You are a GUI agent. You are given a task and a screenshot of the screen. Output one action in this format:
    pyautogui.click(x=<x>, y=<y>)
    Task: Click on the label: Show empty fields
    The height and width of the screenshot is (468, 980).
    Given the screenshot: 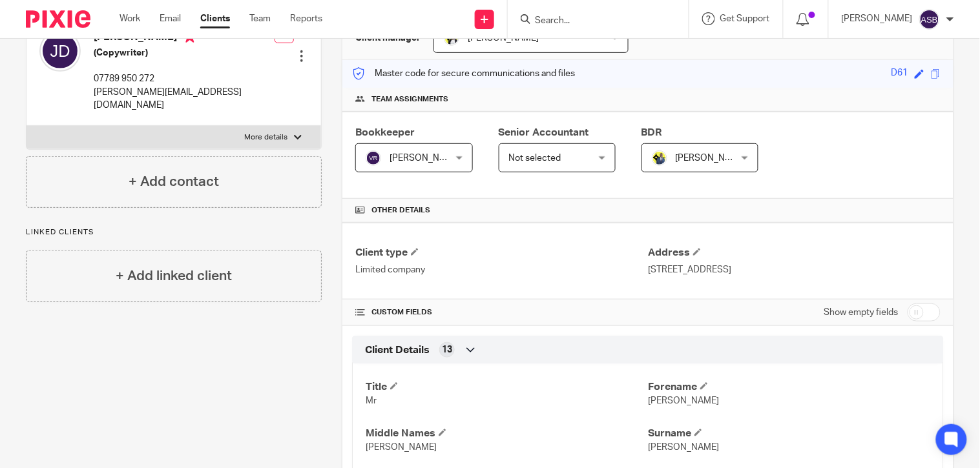 What is the action you would take?
    pyautogui.click(x=861, y=312)
    